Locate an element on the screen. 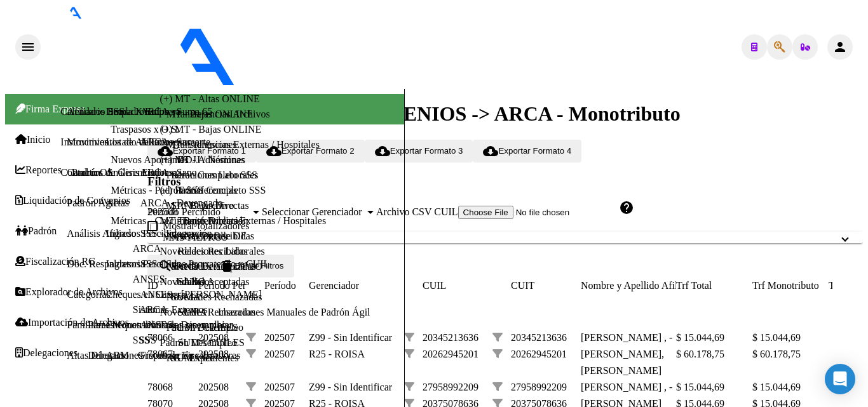  datatable-header-cell: CUIL is located at coordinates (457, 285).